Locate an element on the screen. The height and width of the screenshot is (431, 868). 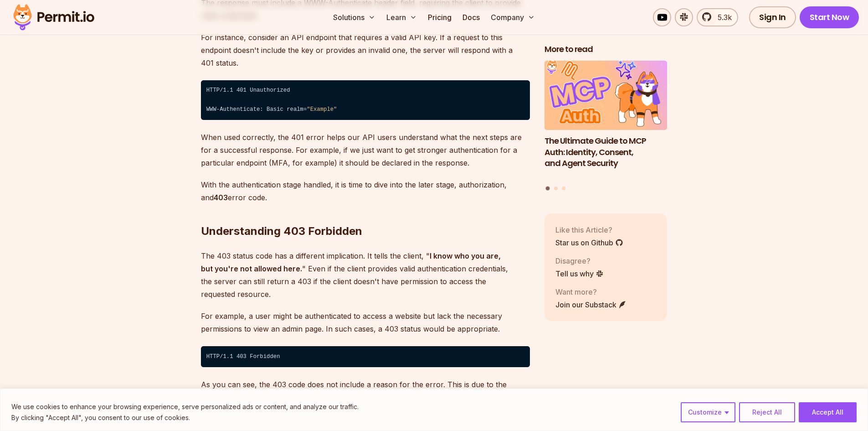
button: Company is located at coordinates (513, 17).